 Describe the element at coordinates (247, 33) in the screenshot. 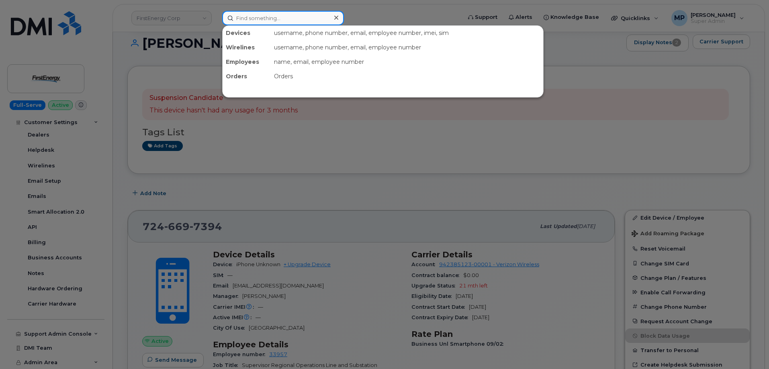

I see `div: Devices` at that location.